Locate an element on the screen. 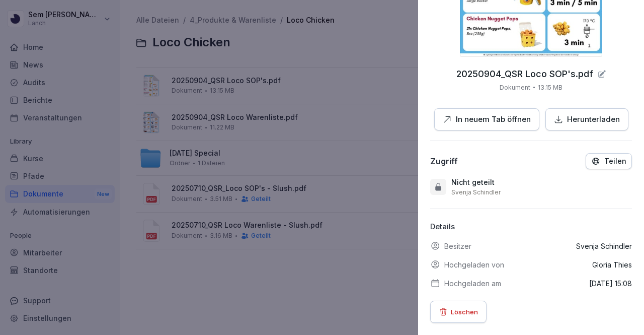 The height and width of the screenshot is (335, 644). p: Herunterladen is located at coordinates (594, 119).